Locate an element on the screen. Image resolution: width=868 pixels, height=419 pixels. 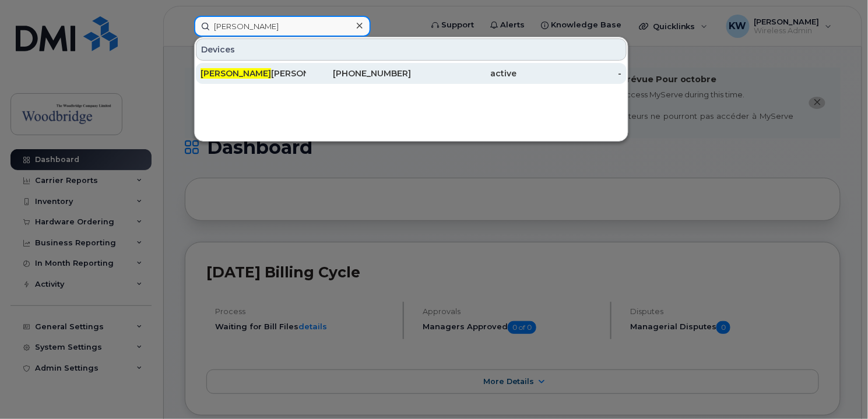
div: Devices is located at coordinates (411, 50).